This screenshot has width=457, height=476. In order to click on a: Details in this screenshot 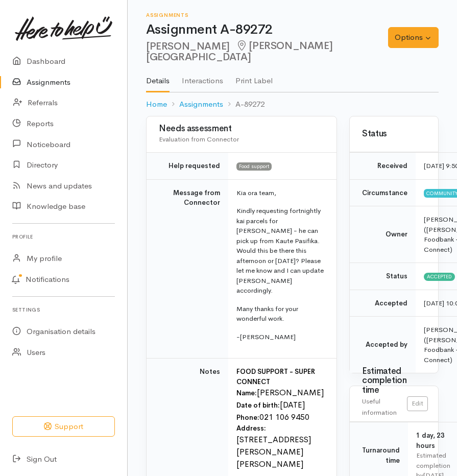, I will do `click(158, 78)`.